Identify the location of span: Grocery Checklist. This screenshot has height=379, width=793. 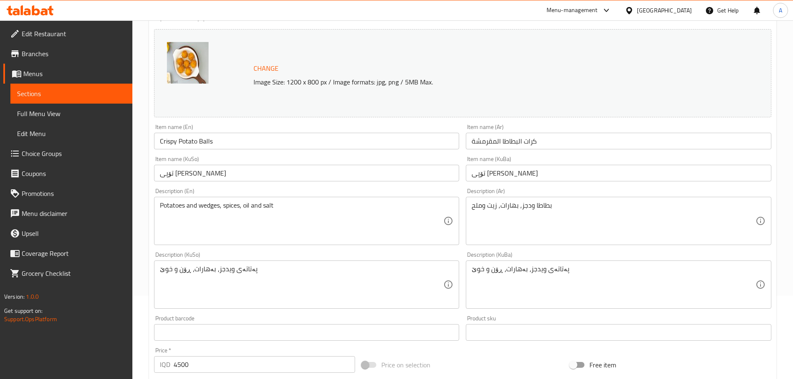
(74, 273).